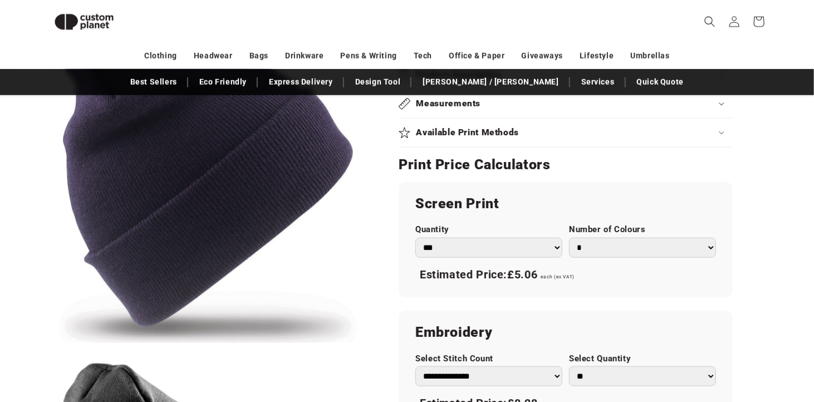 This screenshot has width=814, height=402. I want to click on a: Bags, so click(259, 56).